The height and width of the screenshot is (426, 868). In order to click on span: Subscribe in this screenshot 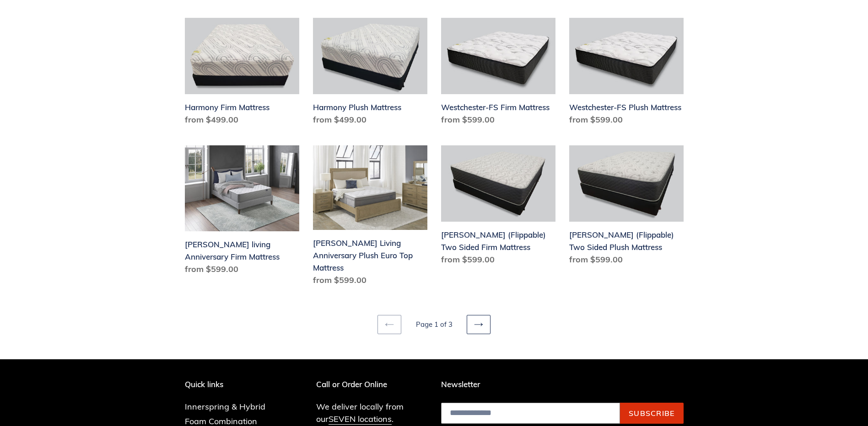, I will do `click(651, 413)`.